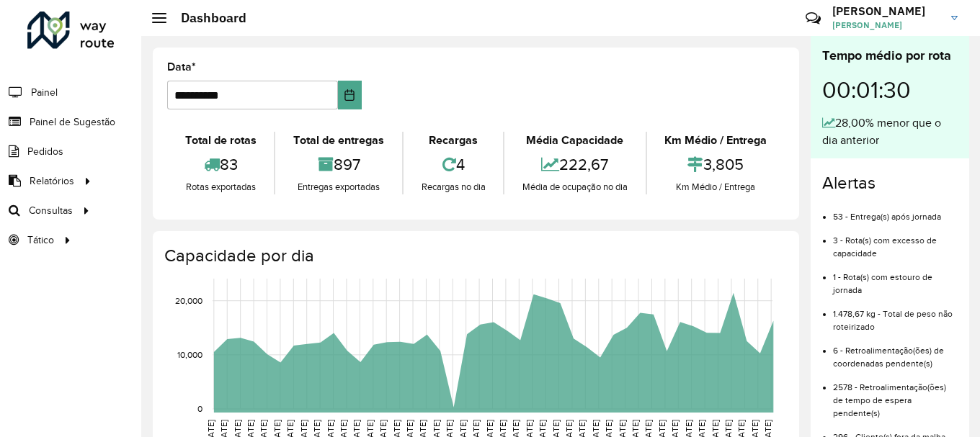 The image size is (980, 437). Describe the element at coordinates (574, 187) in the screenshot. I see `div: Média de ocupação no dia` at that location.